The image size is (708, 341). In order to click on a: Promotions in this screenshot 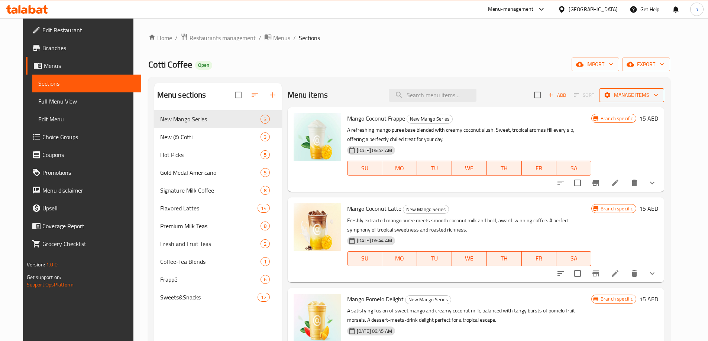, I will do `click(84, 173)`.